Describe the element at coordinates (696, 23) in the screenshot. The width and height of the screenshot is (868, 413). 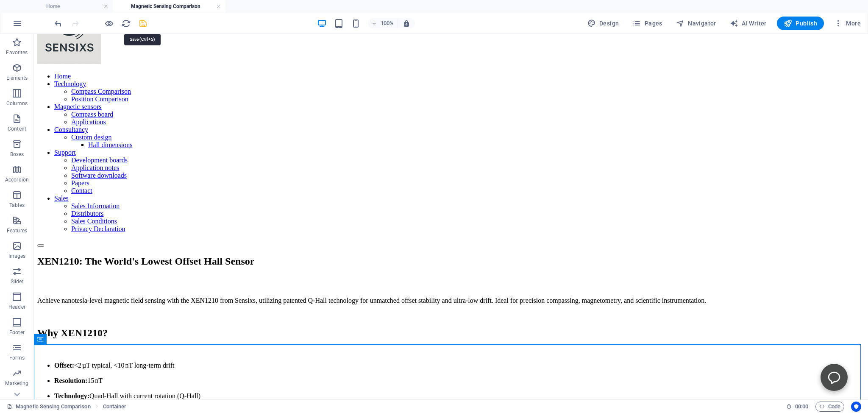
I see `button: Navigator` at that location.